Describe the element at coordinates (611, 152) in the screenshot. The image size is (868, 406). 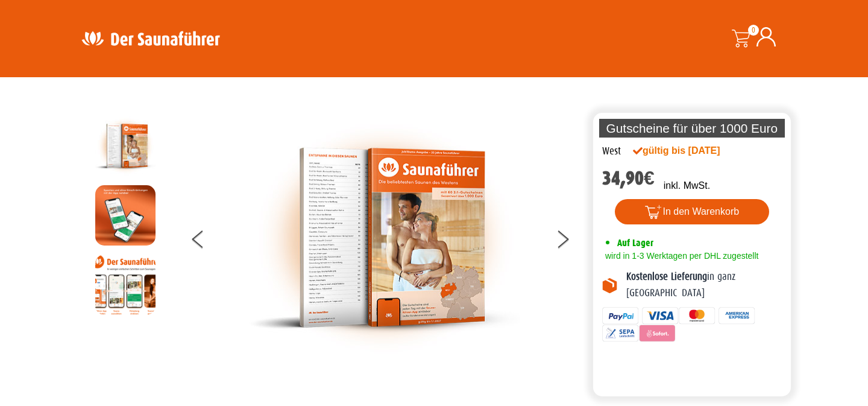
I see `div: West` at that location.